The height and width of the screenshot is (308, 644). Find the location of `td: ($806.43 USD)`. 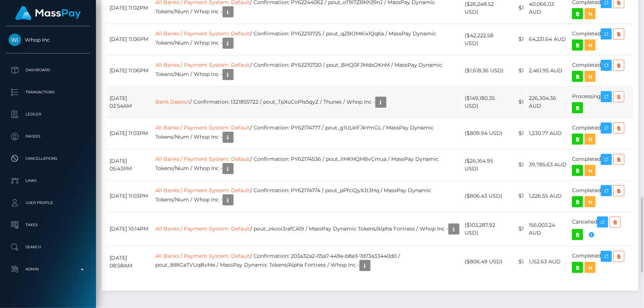

td: ($806.43 USD) is located at coordinates (485, 196).